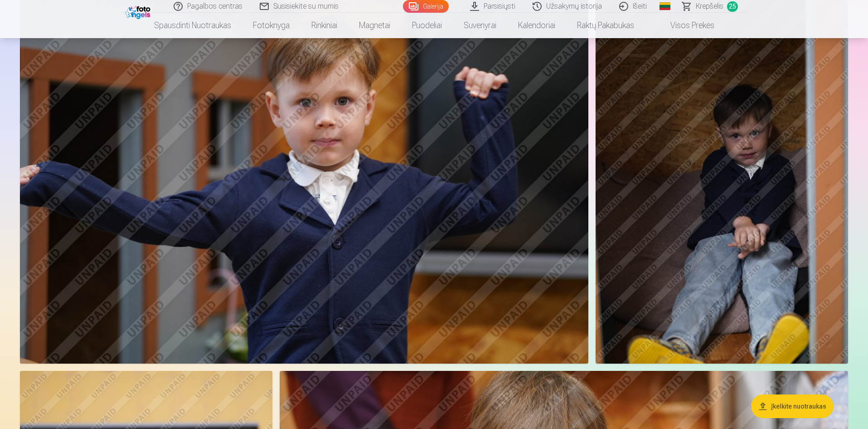  Describe the element at coordinates (374, 25) in the screenshot. I see `a: Magnetai` at that location.